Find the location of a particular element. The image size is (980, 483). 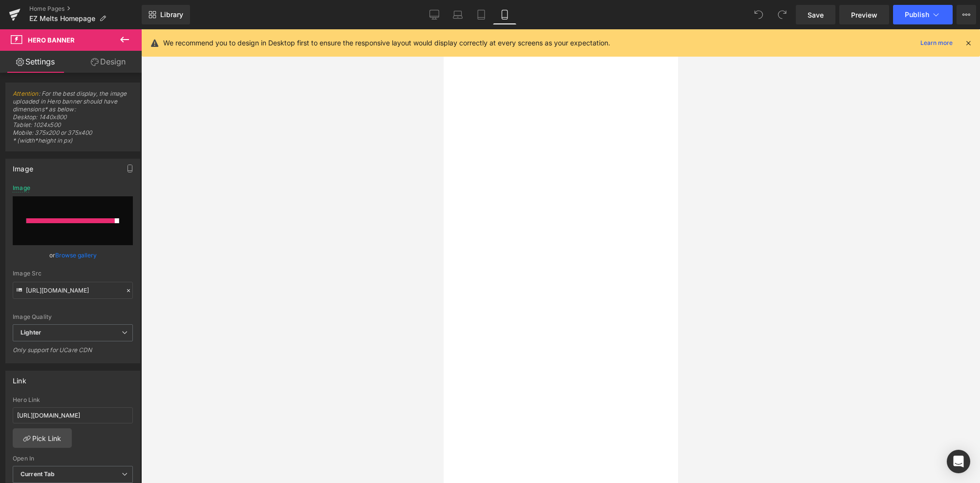

a: Preview is located at coordinates (864, 14).